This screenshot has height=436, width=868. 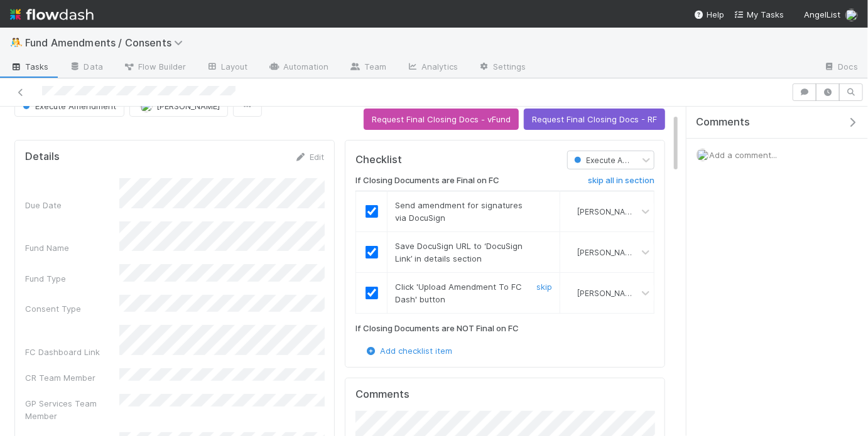 I want to click on a: Docs, so click(x=840, y=68).